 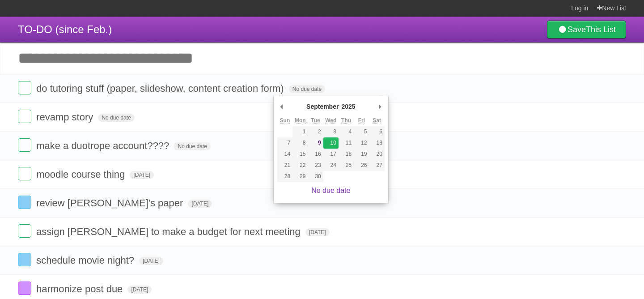 What do you see at coordinates (300, 165) in the screenshot?
I see `button: 22` at bounding box center [300, 165].